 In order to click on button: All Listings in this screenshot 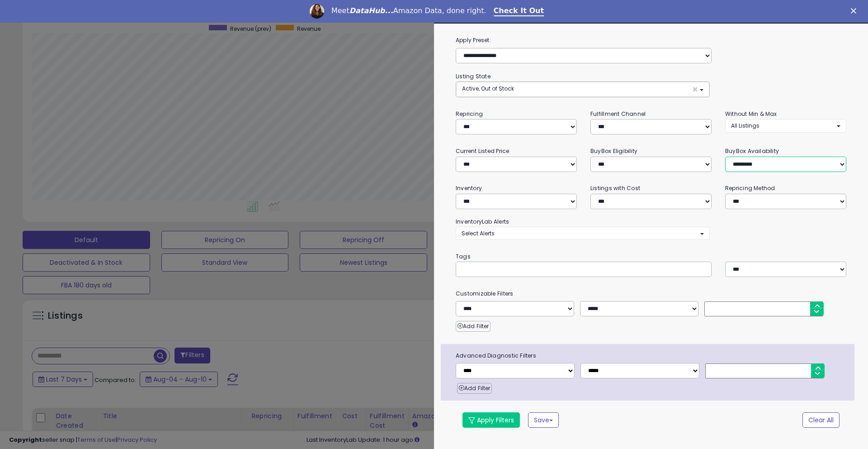, I will do `click(786, 125)`.